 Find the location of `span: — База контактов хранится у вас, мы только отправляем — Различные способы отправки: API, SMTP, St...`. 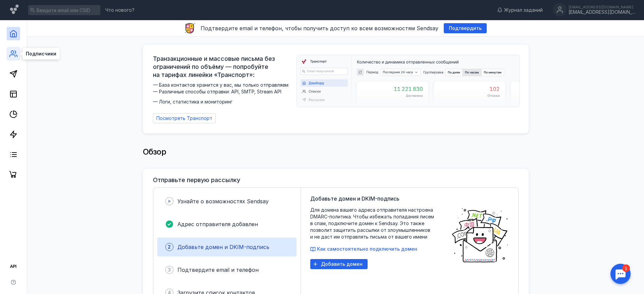

span: — База контактов хранится у вас, мы только отправляем — Различные способы отправки: API, SMTP, St... is located at coordinates (223, 93).